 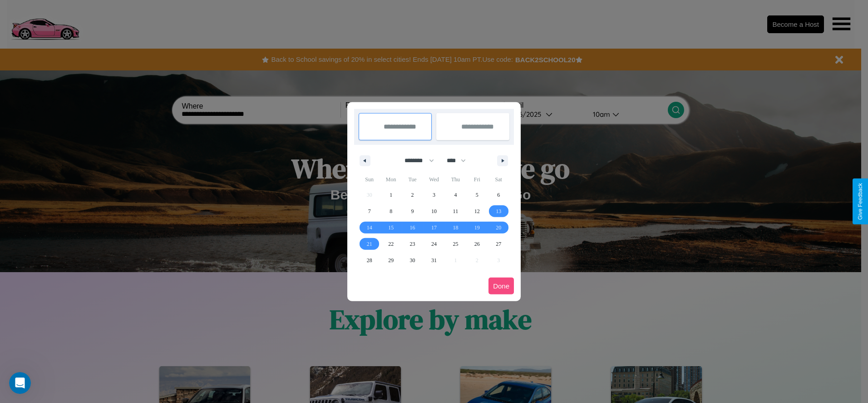 I want to click on button: 12, so click(x=477, y=212).